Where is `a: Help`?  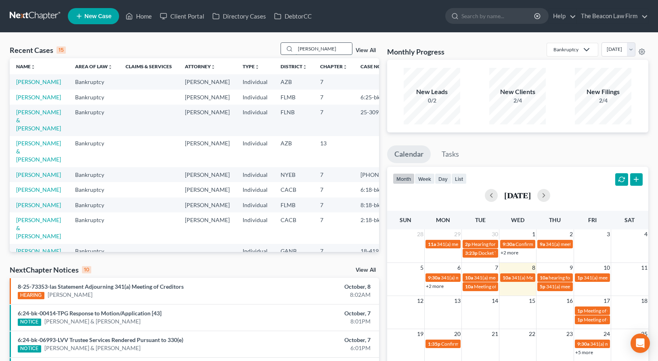 a: Help is located at coordinates (563, 16).